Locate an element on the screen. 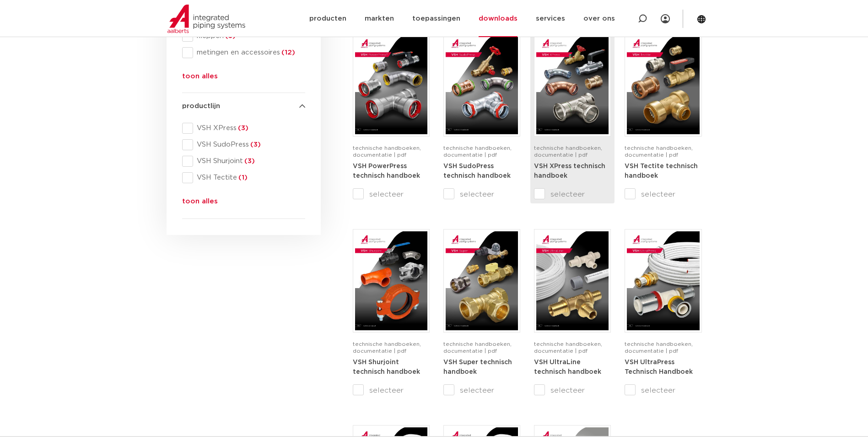  div: VSH SudoPress(3) is located at coordinates (243, 145).